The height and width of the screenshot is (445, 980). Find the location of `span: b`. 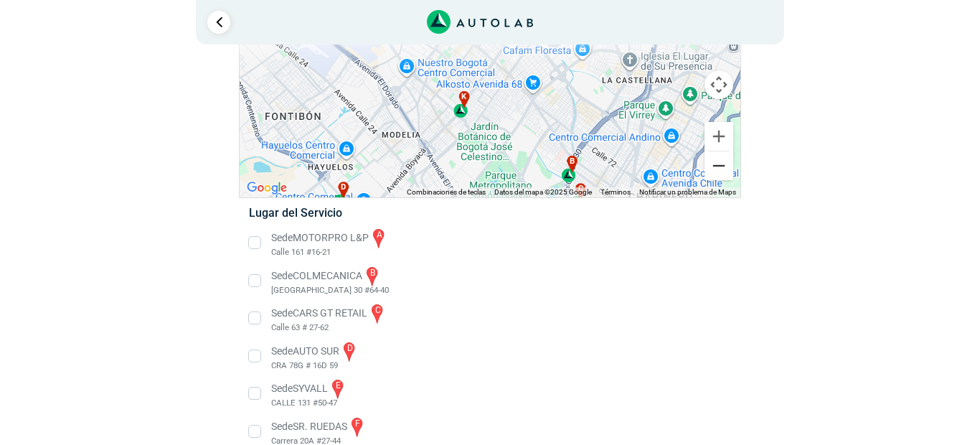

span: b is located at coordinates (573, 161).